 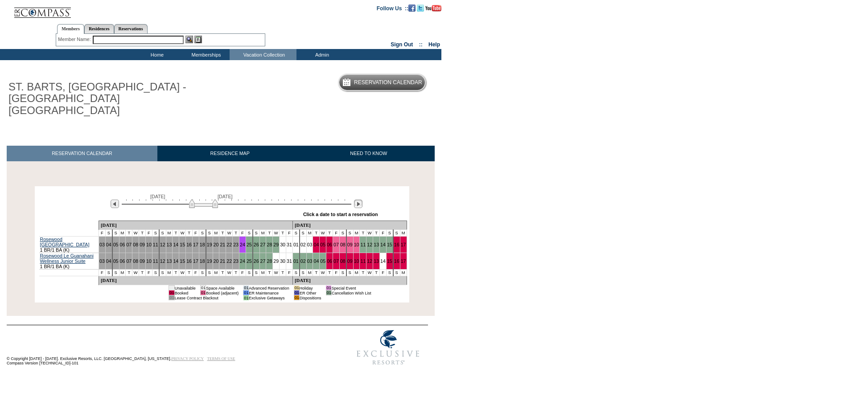 I want to click on a: 18, so click(x=202, y=245).